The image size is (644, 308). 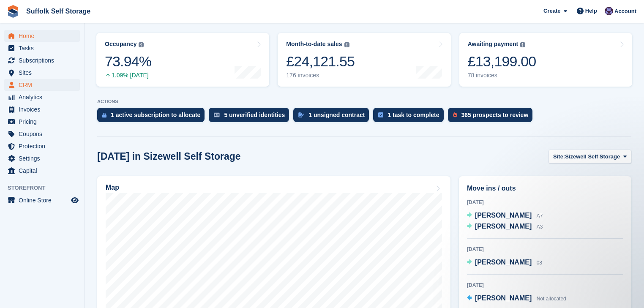 What do you see at coordinates (545, 60) in the screenshot?
I see `a: Awaiting payment £13,199.00 78 invoices` at bounding box center [545, 60].